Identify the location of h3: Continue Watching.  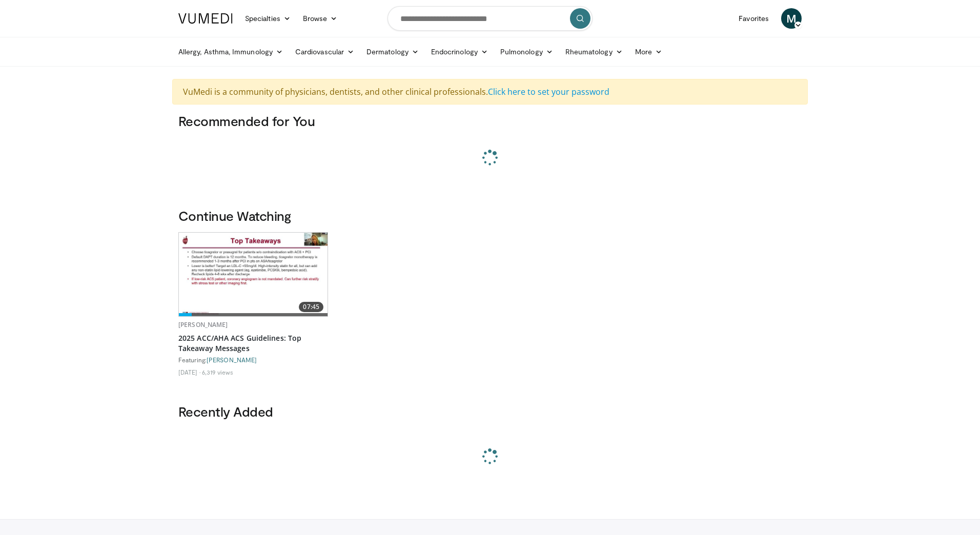
(490, 216).